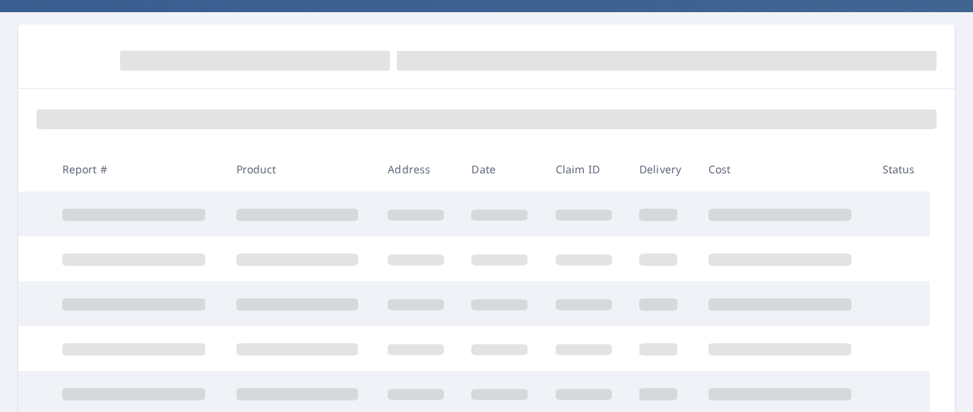 The width and height of the screenshot is (973, 412). What do you see at coordinates (417, 169) in the screenshot?
I see `th: Address` at bounding box center [417, 169].